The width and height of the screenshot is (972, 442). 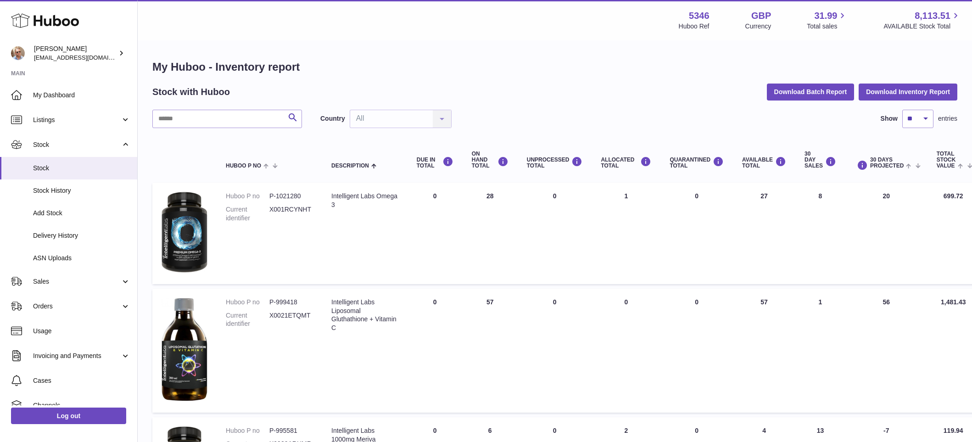 I want to click on span: My Dashboard, so click(x=82, y=95).